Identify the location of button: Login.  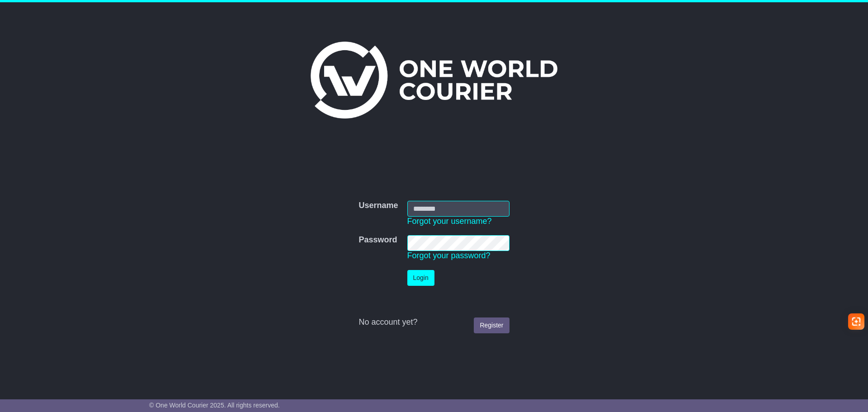
(421, 278).